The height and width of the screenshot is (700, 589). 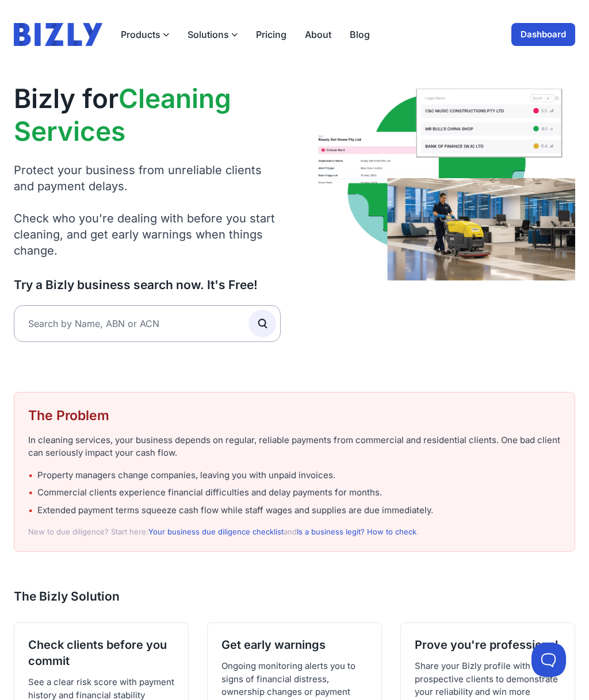 What do you see at coordinates (488, 645) in the screenshot?
I see `h3: Prove you're professional` at bounding box center [488, 645].